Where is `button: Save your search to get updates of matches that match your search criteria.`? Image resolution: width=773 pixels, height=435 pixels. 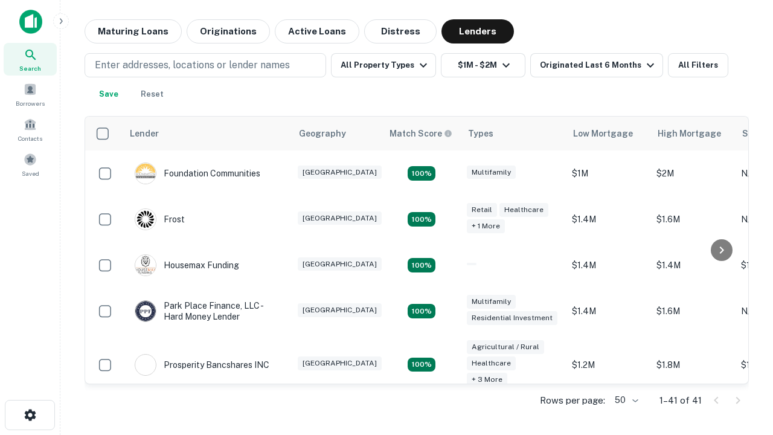
button: Save your search to get updates of matches that match your search criteria. is located at coordinates (109, 94).